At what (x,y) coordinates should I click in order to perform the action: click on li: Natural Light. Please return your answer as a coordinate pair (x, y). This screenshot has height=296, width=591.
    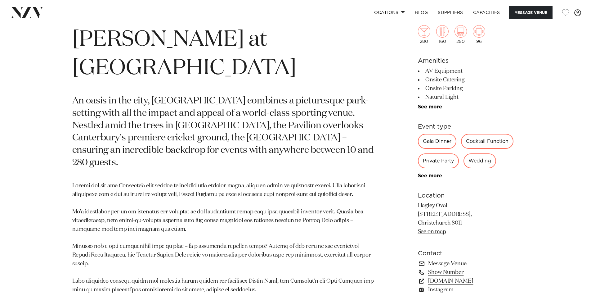
    Looking at the image, I should click on (468, 97).